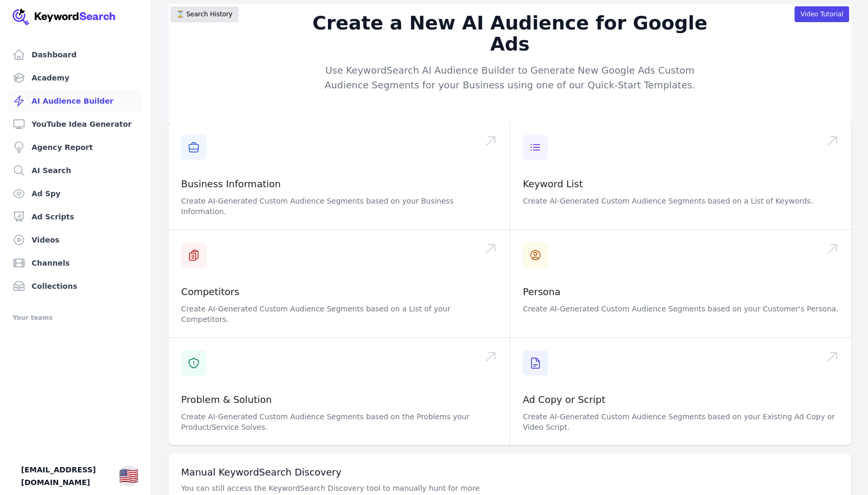 The height and width of the screenshot is (495, 868). I want to click on p: Use KeywordSearch AI Audience Builder to Generate New Google Ads Custom Audience Segments for you..., so click(510, 78).